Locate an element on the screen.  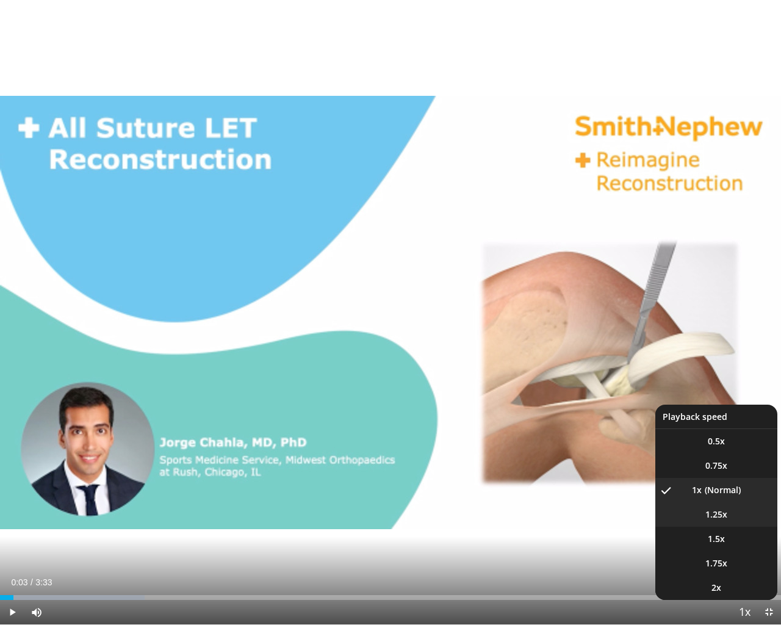
span: 0:03 is located at coordinates (19, 582).